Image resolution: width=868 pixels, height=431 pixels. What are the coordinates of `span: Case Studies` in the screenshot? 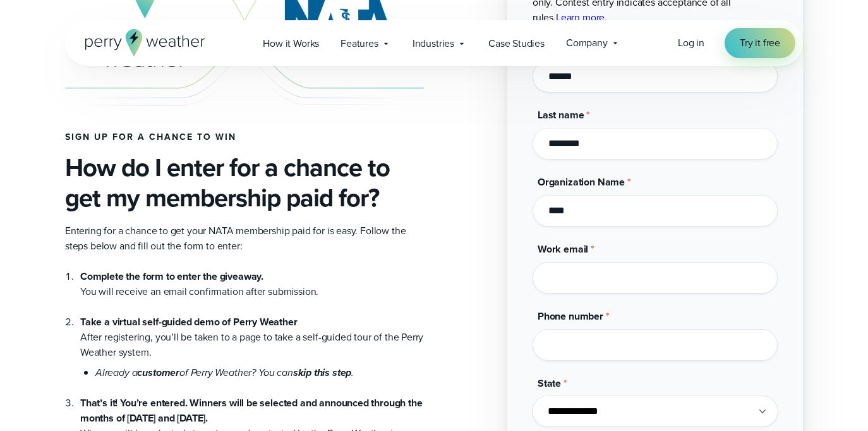 It's located at (516, 44).